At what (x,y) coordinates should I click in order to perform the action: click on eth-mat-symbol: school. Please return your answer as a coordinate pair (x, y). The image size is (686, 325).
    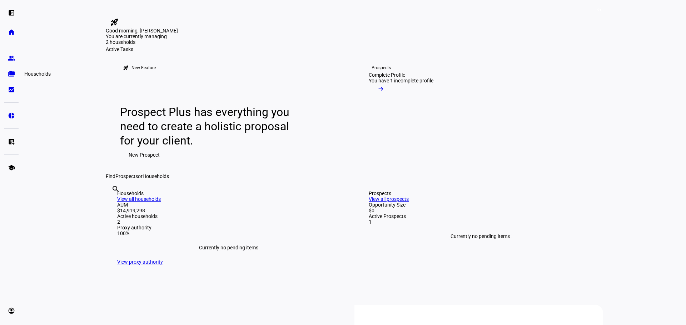
    Looking at the image, I should click on (11, 168).